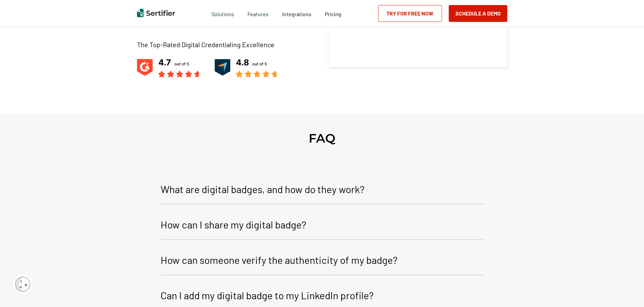 This screenshot has height=307, width=644. Describe the element at coordinates (258, 13) in the screenshot. I see `span: Features` at that location.